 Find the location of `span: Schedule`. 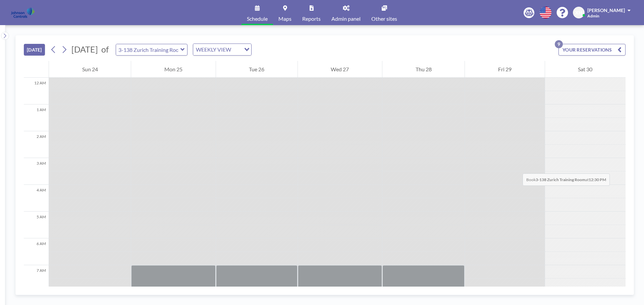

span: Schedule is located at coordinates (257, 19).